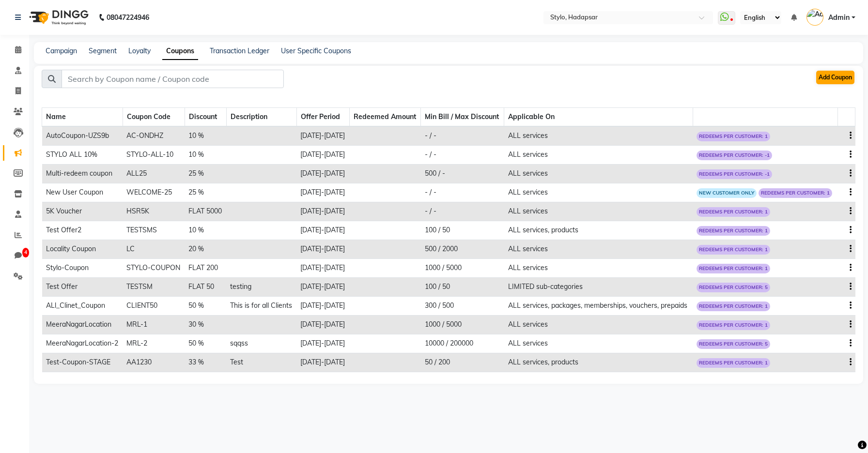 The image size is (868, 453). Describe the element at coordinates (462, 363) in the screenshot. I see `td: 50 / 200` at that location.